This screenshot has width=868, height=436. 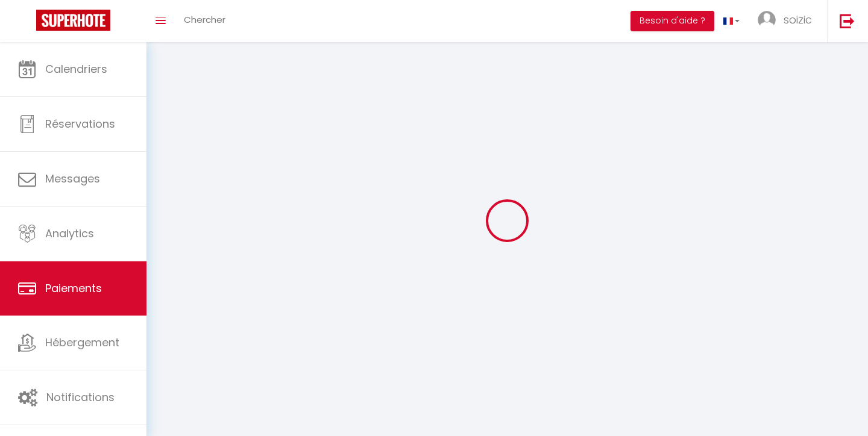 What do you see at coordinates (204, 19) in the screenshot?
I see `span: Chercher` at bounding box center [204, 19].